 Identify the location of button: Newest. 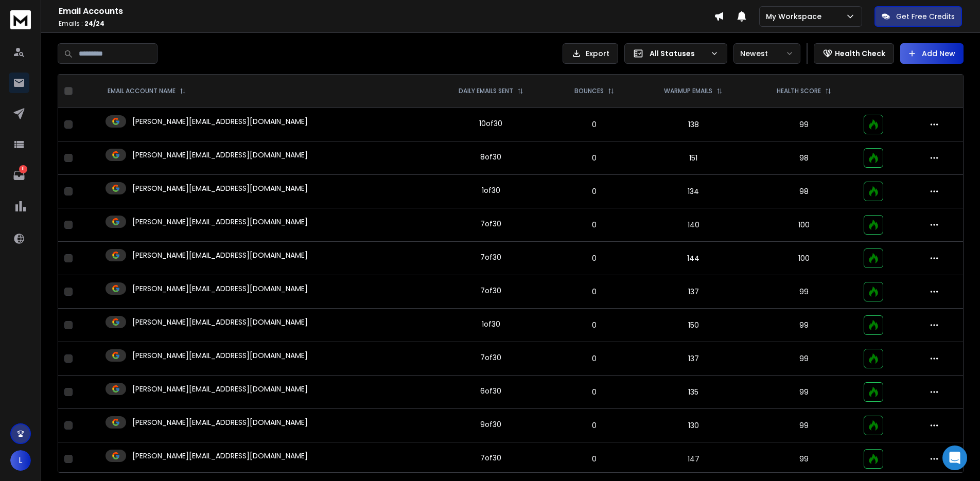
(767, 54).